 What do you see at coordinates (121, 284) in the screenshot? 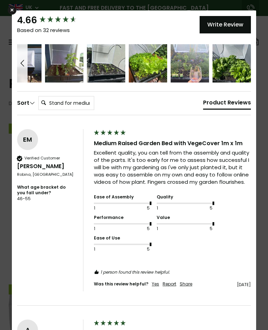
I see `div: Was this review helpful?` at bounding box center [121, 284].